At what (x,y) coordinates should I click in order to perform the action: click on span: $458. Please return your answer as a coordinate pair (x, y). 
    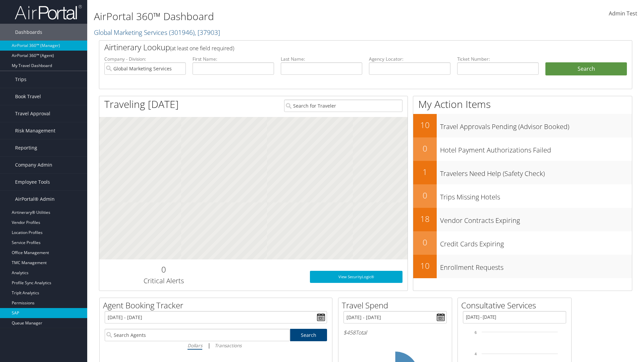
    Looking at the image, I should click on (349, 333).